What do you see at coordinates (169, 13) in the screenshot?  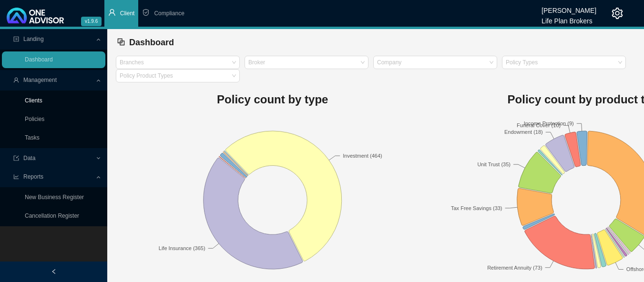 I see `span: Compliance` at bounding box center [169, 13].